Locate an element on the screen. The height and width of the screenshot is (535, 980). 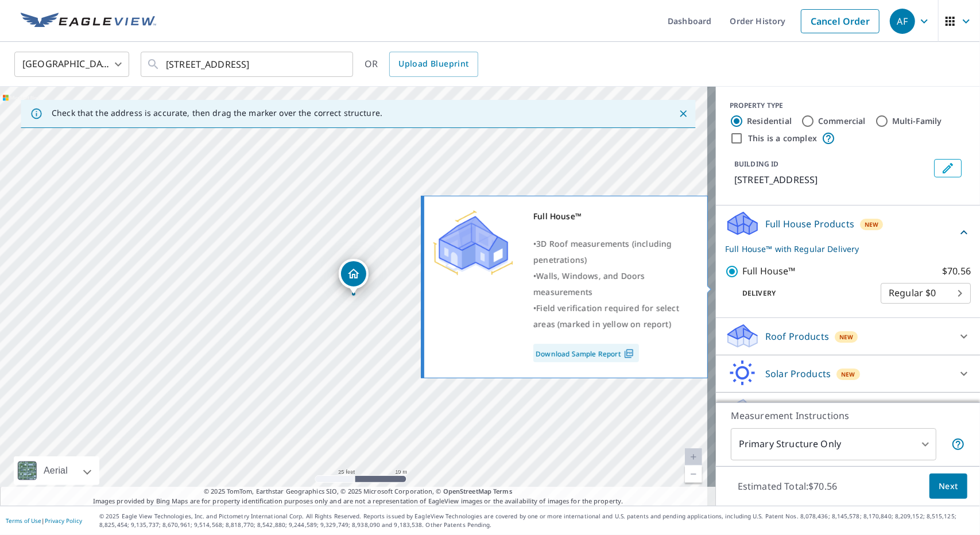
p: Check that the address is accurate, then drag the marker over the correct structure. is located at coordinates (217, 113).